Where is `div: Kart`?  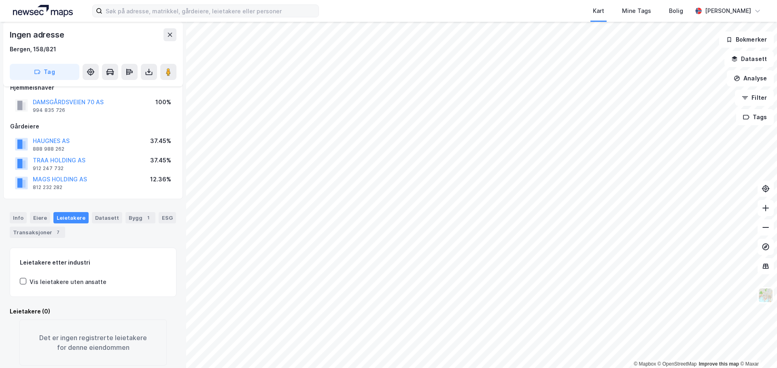 div: Kart is located at coordinates (598, 11).